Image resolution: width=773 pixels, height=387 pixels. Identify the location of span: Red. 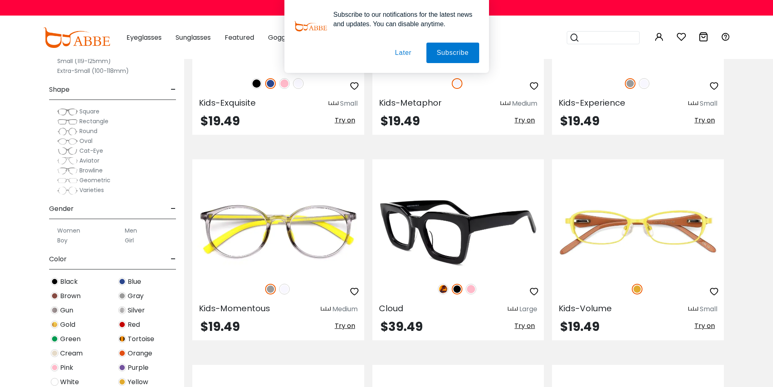
(134, 324).